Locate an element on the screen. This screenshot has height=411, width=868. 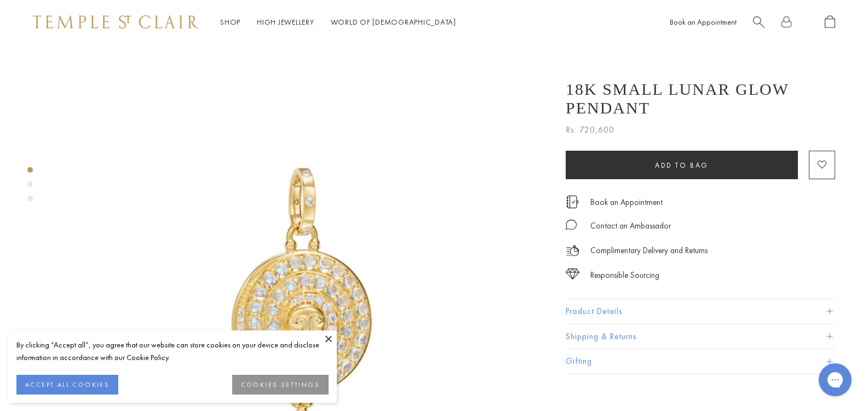
img: icon_delivery.svg is located at coordinates (572, 250).